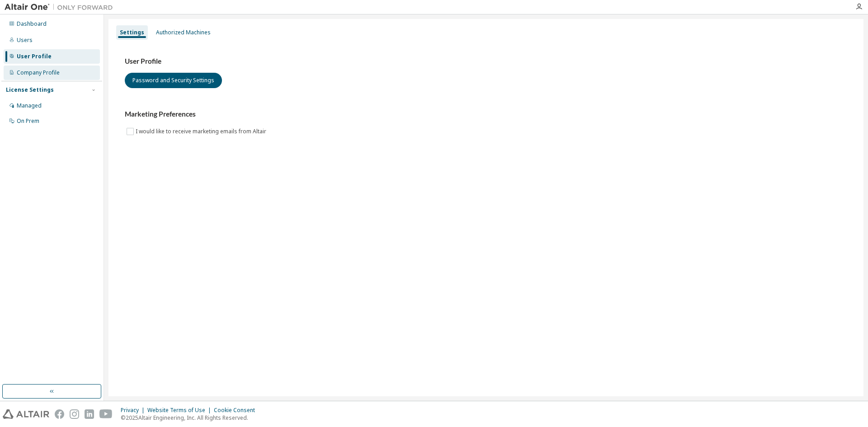 The width and height of the screenshot is (868, 427). I want to click on img: facebook.svg, so click(59, 415).